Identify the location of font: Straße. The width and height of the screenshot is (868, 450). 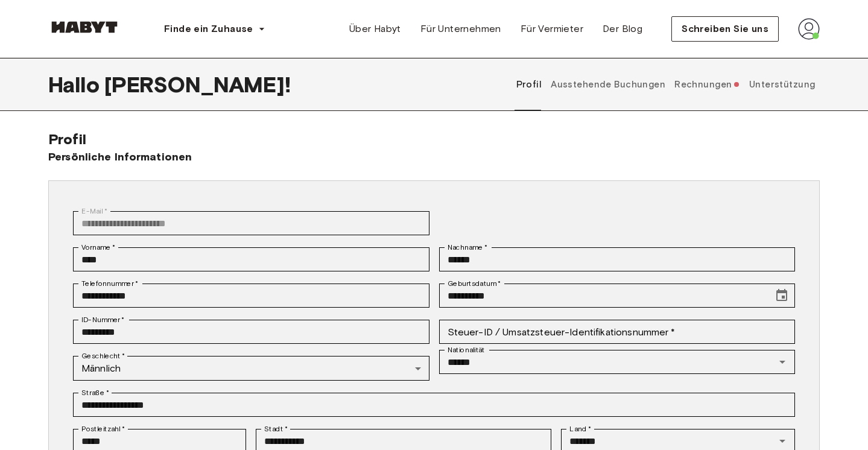
(93, 393).